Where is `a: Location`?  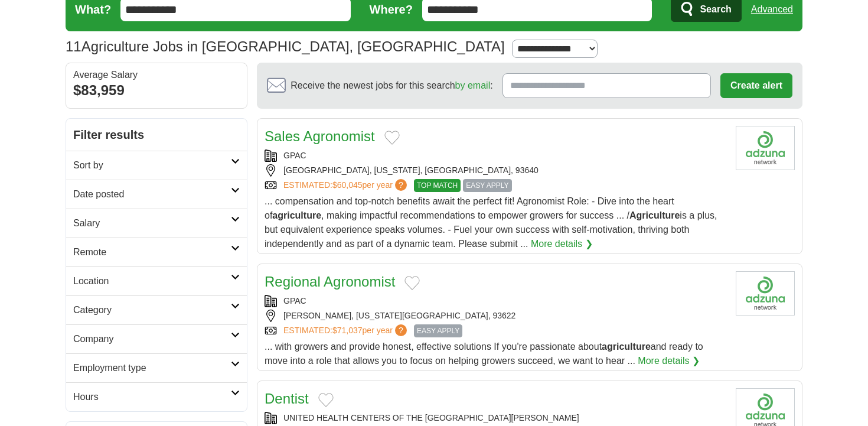
a: Location is located at coordinates (156, 280).